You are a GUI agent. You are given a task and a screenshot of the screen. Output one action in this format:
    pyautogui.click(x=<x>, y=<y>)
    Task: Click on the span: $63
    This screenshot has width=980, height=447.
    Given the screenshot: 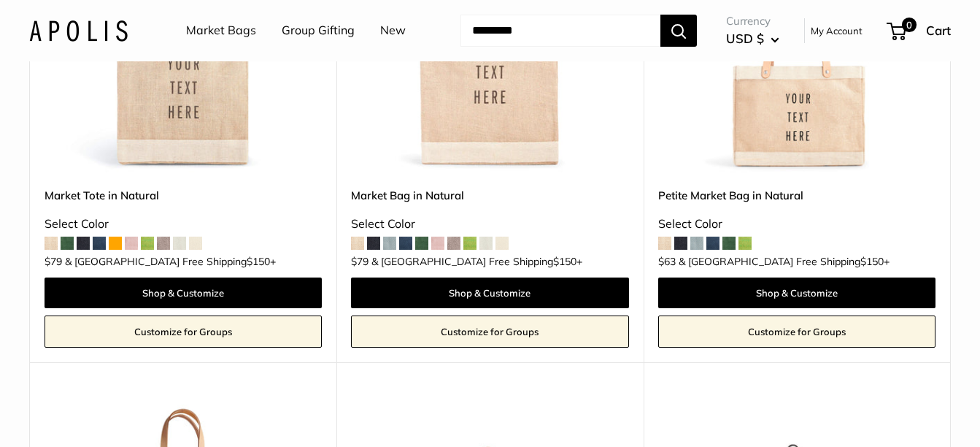 What is the action you would take?
    pyautogui.click(x=666, y=262)
    